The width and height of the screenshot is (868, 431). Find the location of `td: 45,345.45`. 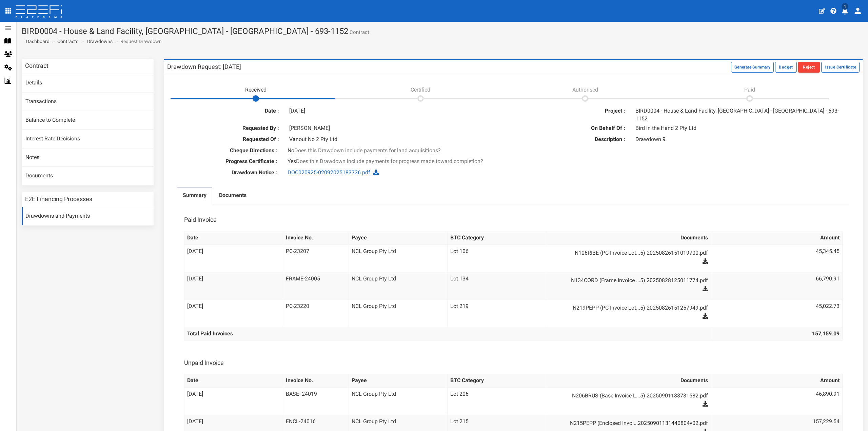

td: 45,345.45 is located at coordinates (776, 258).